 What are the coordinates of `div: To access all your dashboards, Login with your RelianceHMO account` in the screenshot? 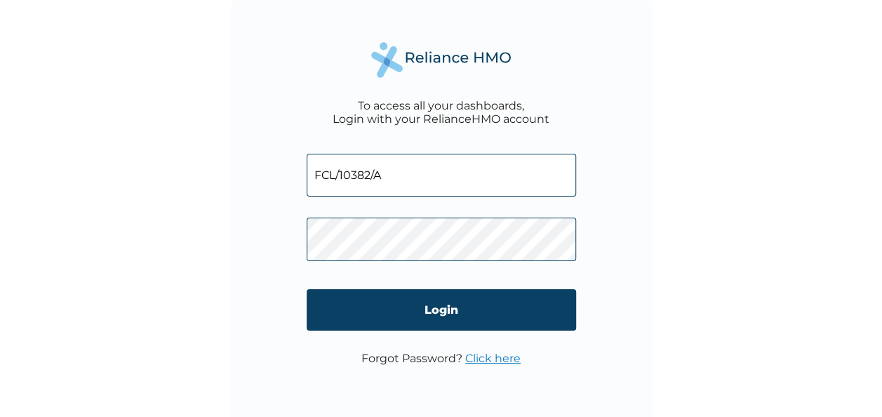 It's located at (441, 112).